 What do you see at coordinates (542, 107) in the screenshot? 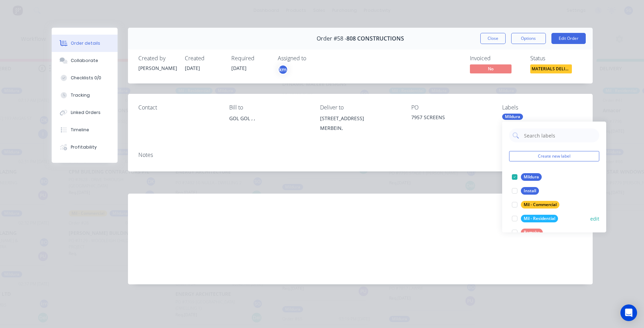
I see `div: Labels` at bounding box center [542, 107].